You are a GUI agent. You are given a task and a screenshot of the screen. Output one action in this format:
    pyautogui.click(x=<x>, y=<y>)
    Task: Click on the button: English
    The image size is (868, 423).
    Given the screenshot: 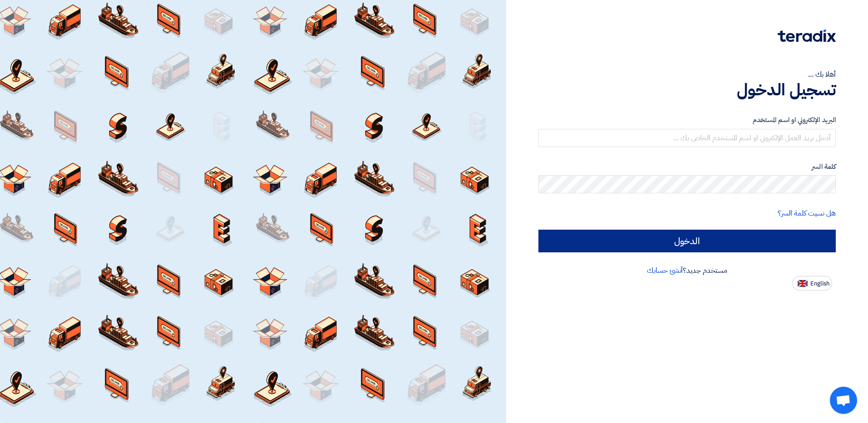 What is the action you would take?
    pyautogui.click(x=812, y=283)
    